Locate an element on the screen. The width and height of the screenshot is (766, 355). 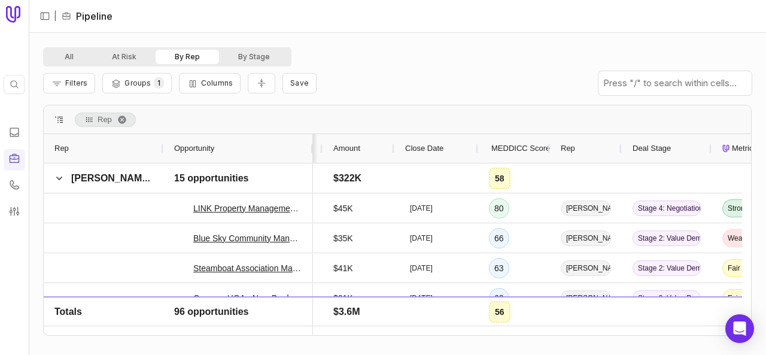
span: Columns is located at coordinates (217, 83).